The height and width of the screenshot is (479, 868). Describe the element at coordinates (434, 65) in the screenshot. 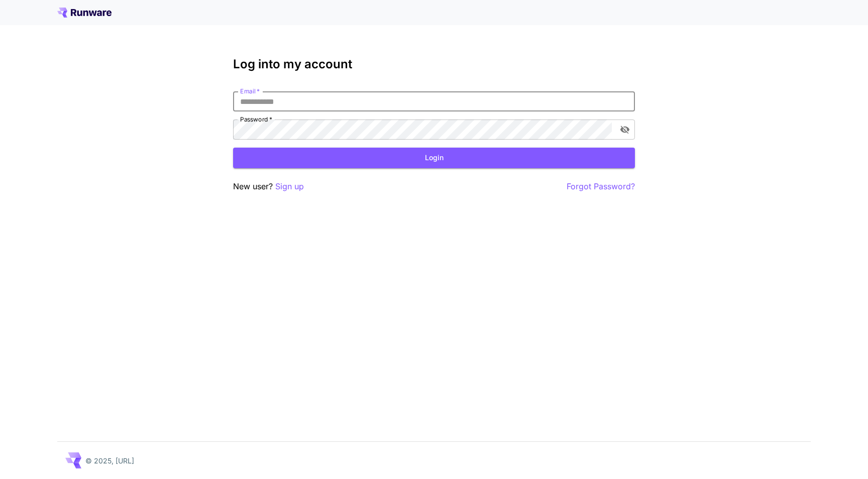

I see `h3: Log into my account` at that location.